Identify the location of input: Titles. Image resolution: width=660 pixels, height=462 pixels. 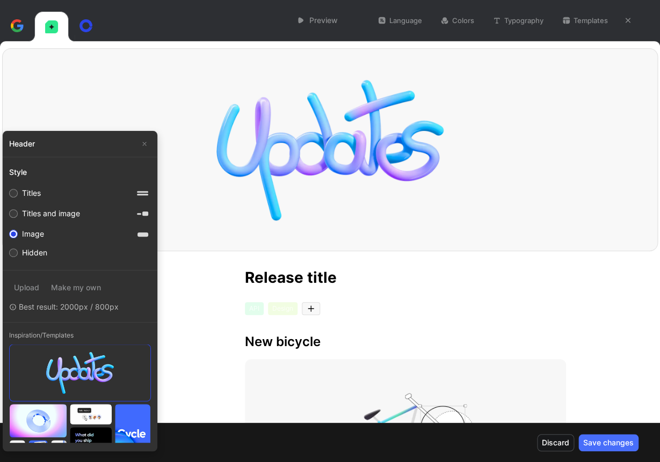
(13, 193).